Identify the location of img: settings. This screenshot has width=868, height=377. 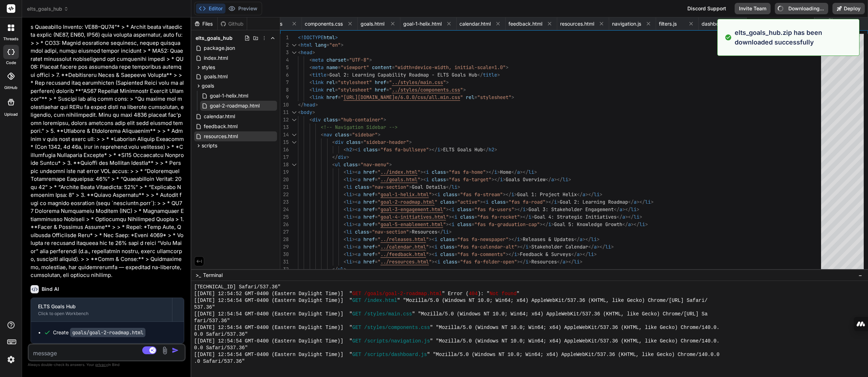
(11, 360).